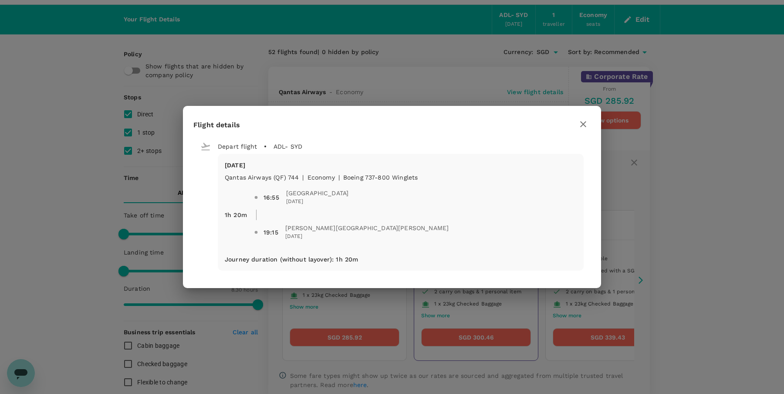  I want to click on div: 16:55, so click(271, 197).